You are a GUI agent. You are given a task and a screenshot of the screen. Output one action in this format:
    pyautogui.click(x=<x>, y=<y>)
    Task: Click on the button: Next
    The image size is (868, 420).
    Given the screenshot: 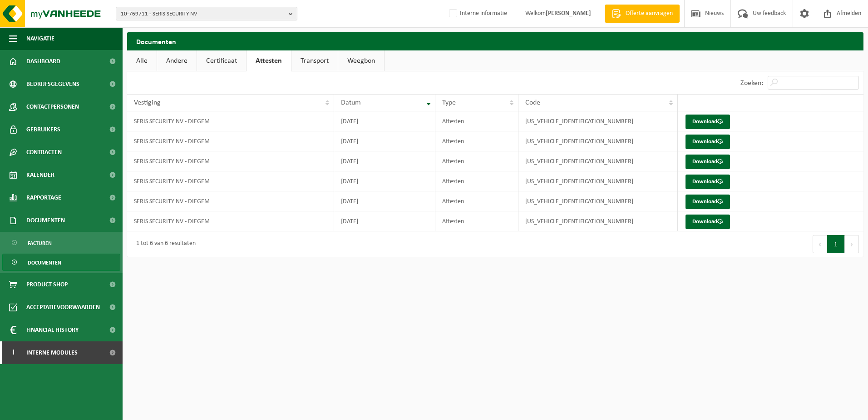 What is the action you would take?
    pyautogui.click(x=852, y=244)
    